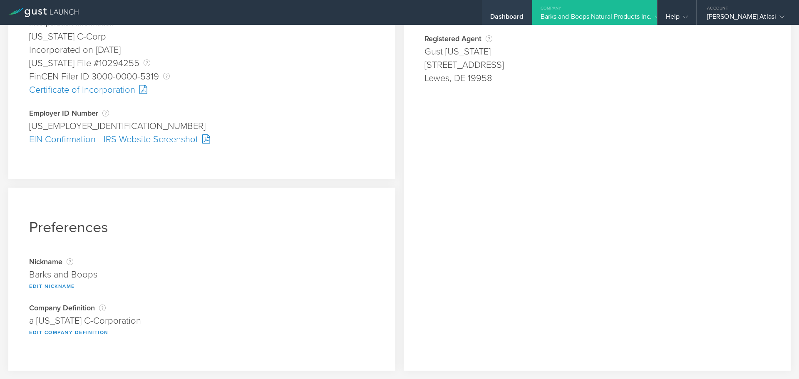 Image resolution: width=799 pixels, height=379 pixels. Describe the element at coordinates (676, 19) in the screenshot. I see `div: Help` at that location.